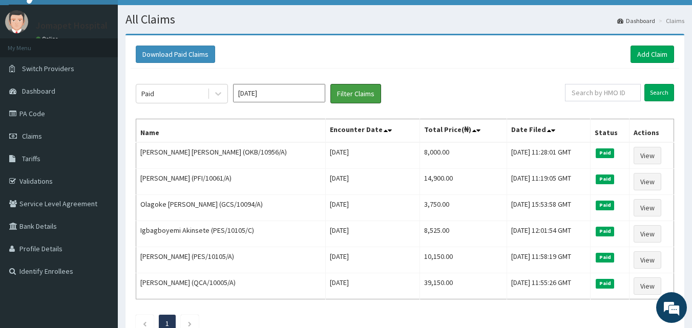  What do you see at coordinates (100, 237) in the screenshot?
I see `textarea: Type your message and hit 'Enter'` at bounding box center [100, 237].